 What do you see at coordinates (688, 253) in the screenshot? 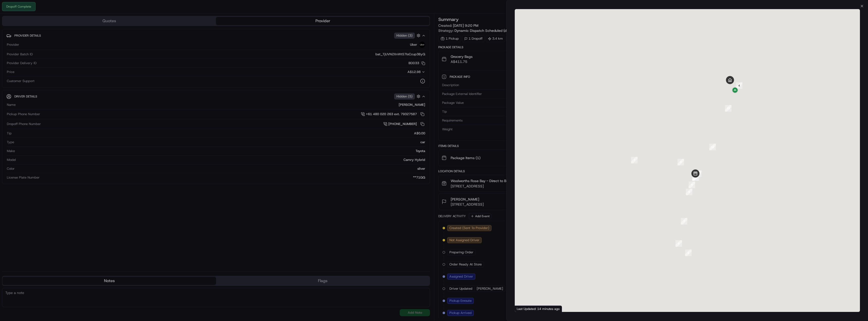
I see `div: 5` at bounding box center [688, 253].